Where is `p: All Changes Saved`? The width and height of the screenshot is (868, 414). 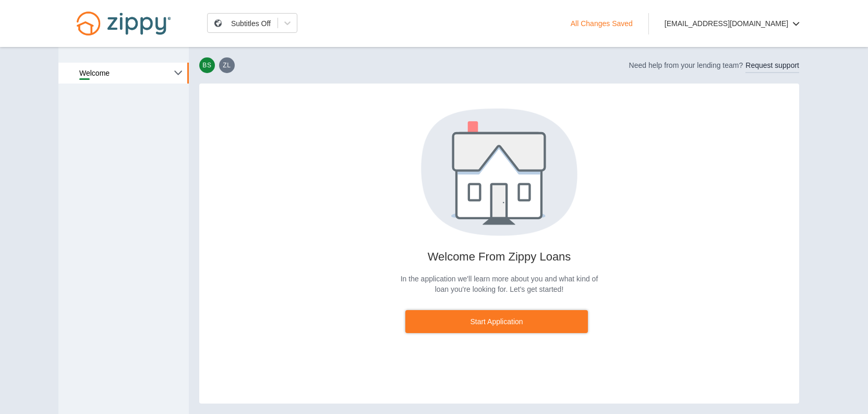
p: All Changes Saved is located at coordinates (601, 24).